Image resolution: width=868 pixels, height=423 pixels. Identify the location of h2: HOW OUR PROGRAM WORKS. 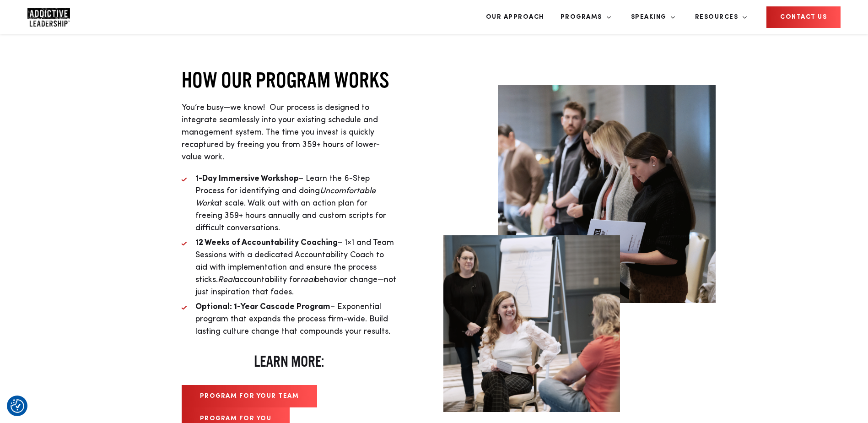
(288, 80).